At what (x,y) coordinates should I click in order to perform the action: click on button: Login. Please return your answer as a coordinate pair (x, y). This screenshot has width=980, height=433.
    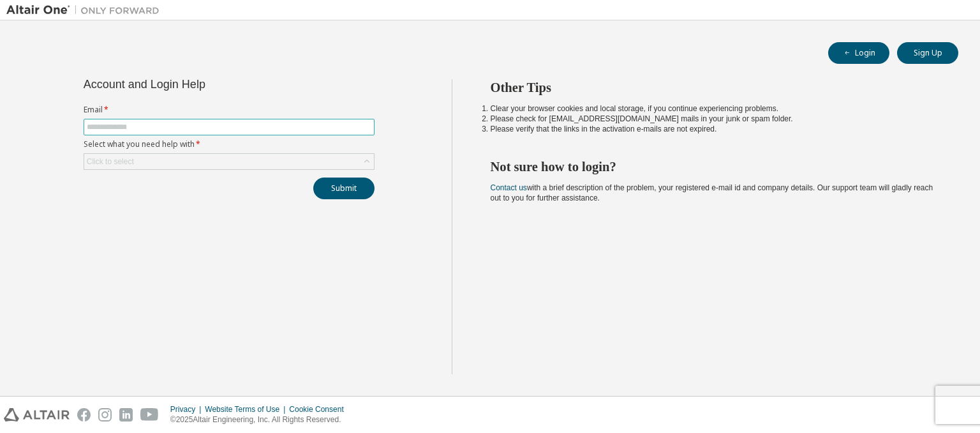
    Looking at the image, I should click on (859, 53).